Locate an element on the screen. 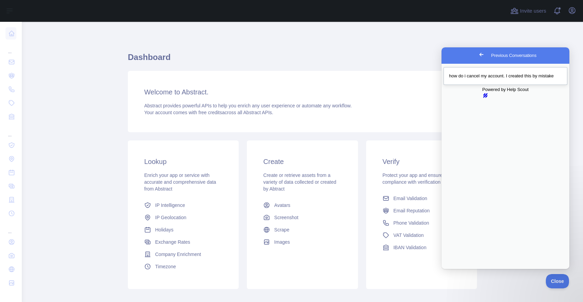  span: Your account comes with across all Abstract APIs. is located at coordinates (208, 112).